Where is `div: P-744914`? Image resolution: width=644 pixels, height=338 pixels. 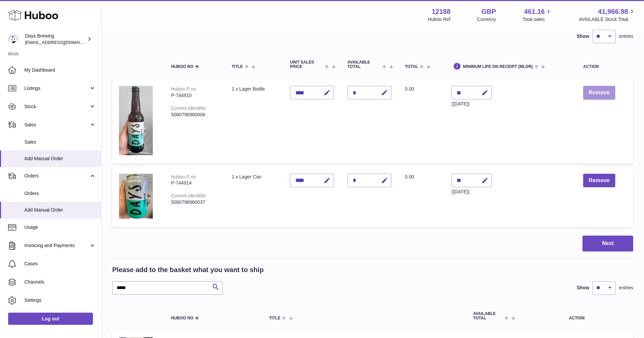 div: P-744914 is located at coordinates (194, 183).